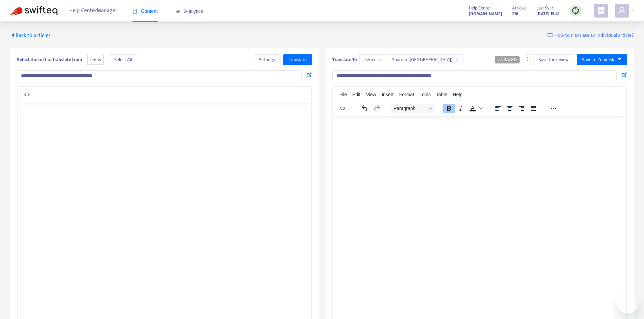 The image size is (644, 319). I want to click on button: Redo, so click(376, 108).